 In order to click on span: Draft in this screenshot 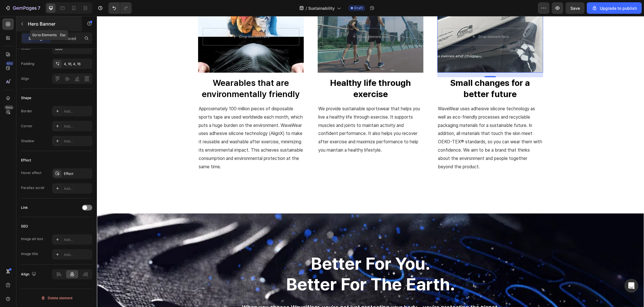, I will do `click(358, 8)`.